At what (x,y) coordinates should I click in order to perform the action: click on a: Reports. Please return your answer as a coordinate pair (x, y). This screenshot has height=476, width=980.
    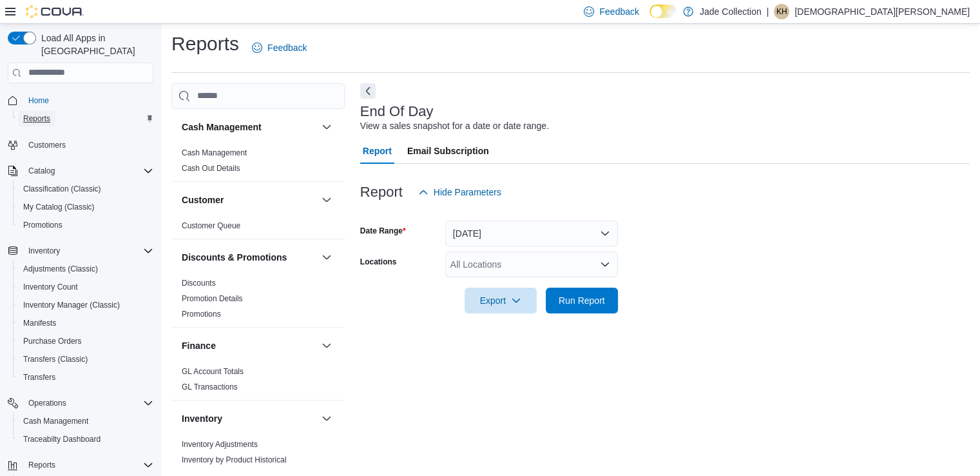
    Looking at the image, I should click on (37, 119).